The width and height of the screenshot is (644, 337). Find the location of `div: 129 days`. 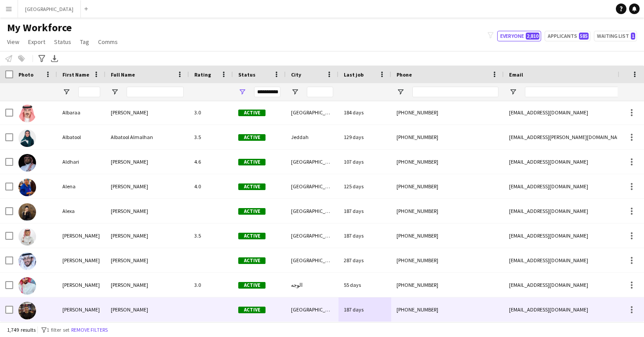

div: 129 days is located at coordinates (365, 137).